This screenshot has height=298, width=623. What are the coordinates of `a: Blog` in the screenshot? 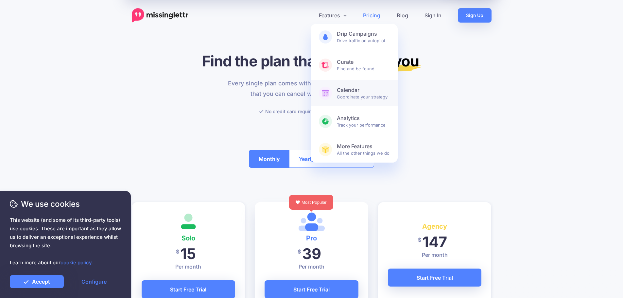 It's located at (402, 15).